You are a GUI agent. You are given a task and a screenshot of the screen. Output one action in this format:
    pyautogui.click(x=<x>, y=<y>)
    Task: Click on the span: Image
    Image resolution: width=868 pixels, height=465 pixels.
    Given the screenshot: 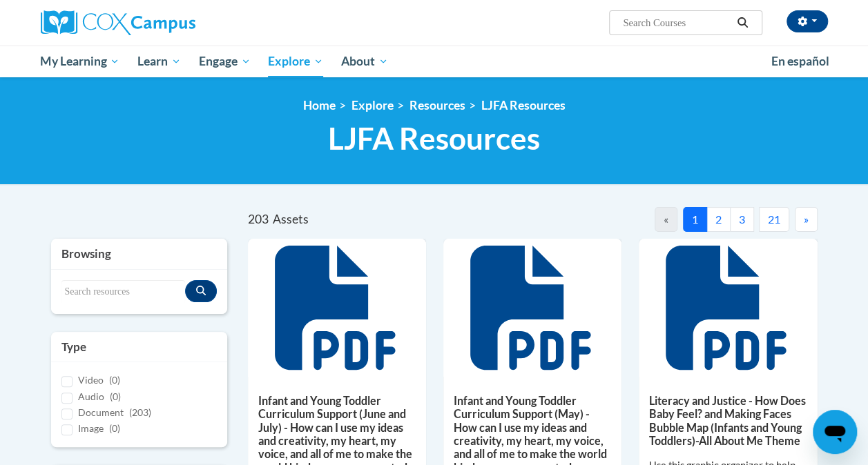 What is the action you would take?
    pyautogui.click(x=91, y=428)
    